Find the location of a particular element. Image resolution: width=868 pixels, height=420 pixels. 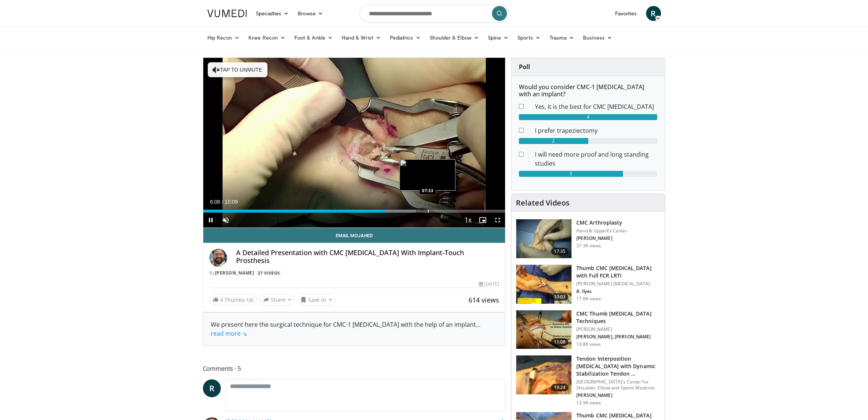

div: By is located at coordinates (354, 273).